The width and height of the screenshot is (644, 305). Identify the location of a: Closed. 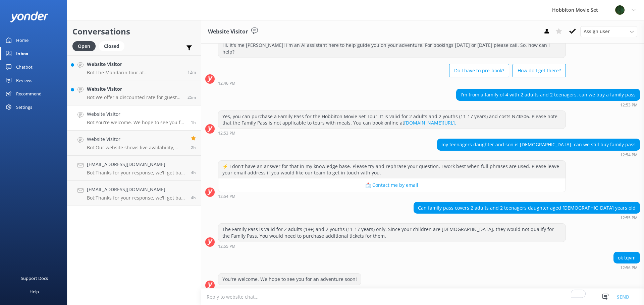
(113, 46).